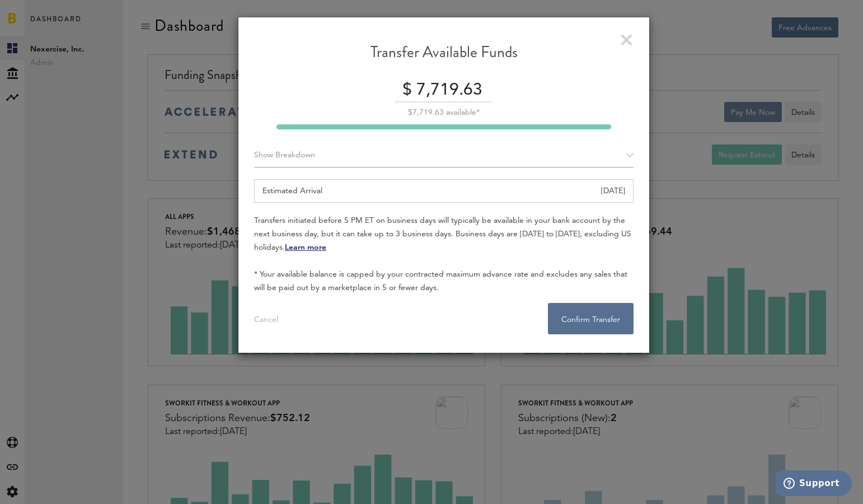 This screenshot has width=863, height=504. I want to click on span: Support, so click(43, 13).